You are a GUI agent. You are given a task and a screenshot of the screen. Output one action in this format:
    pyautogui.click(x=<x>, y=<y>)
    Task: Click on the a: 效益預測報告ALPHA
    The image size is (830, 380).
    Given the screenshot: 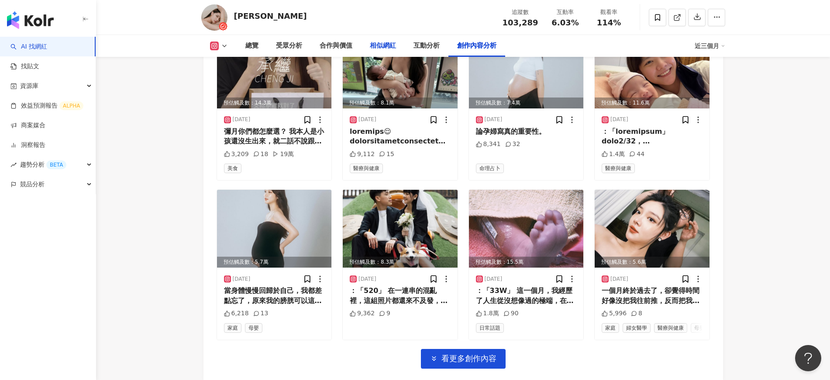 What is the action you would take?
    pyautogui.click(x=47, y=106)
    